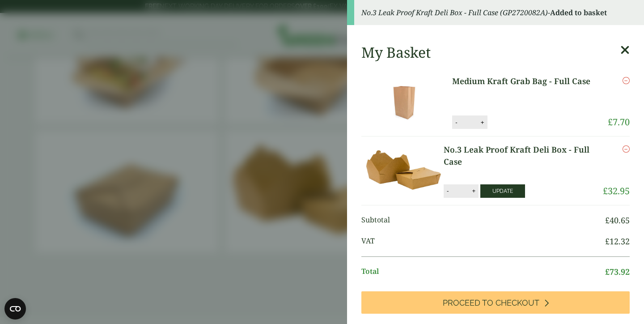  Describe the element at coordinates (495, 302) in the screenshot. I see `a: Proceed to Checkout` at that location.